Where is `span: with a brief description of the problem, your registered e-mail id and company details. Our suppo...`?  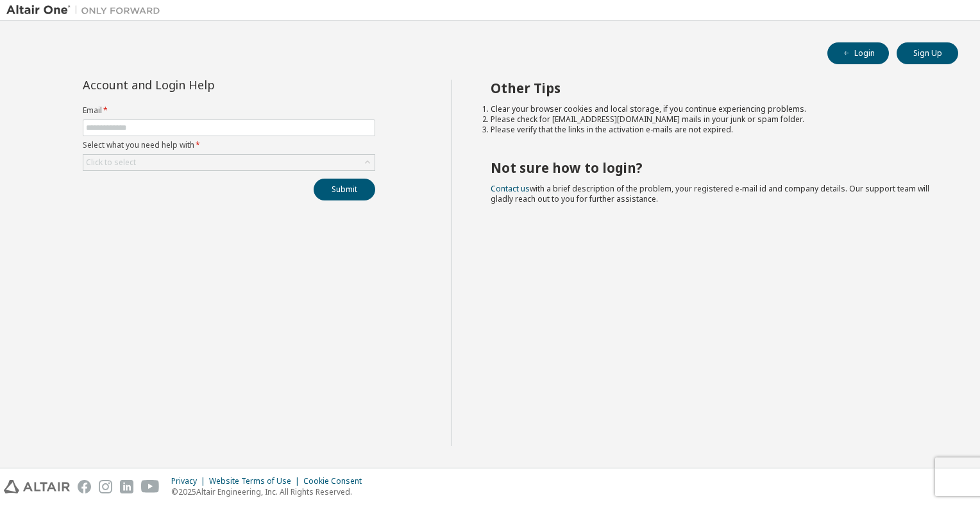 span: with a brief description of the problem, your registered e-mail id and company details. Our suppo... is located at coordinates (710, 193).